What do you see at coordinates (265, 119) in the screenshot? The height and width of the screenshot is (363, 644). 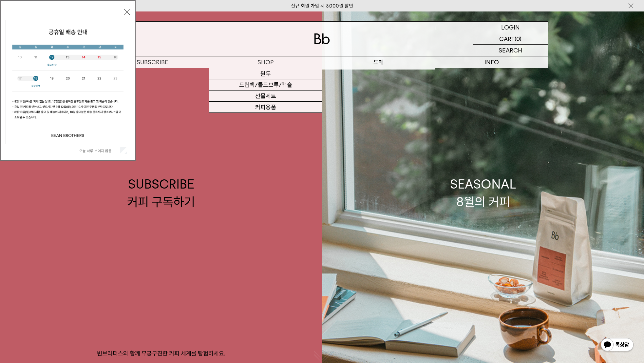 I see `a: 프로그램` at bounding box center [265, 119].